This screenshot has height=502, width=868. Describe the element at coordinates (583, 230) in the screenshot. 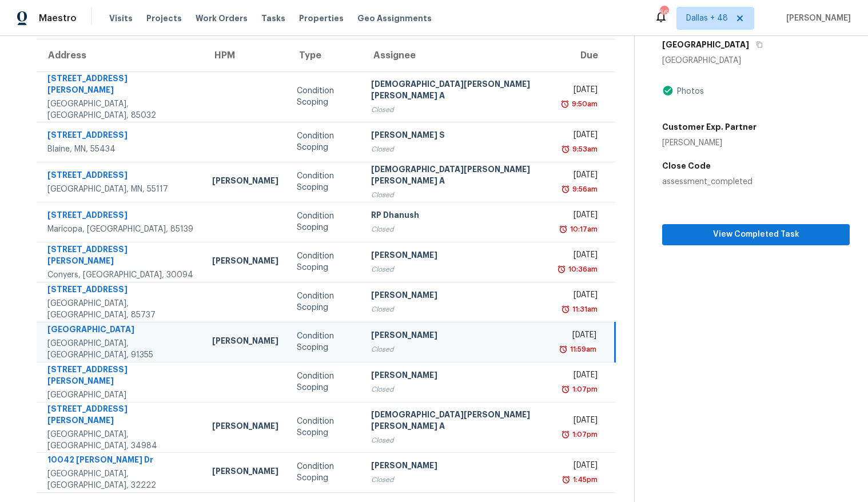

I see `div: 10:17am` at that location.